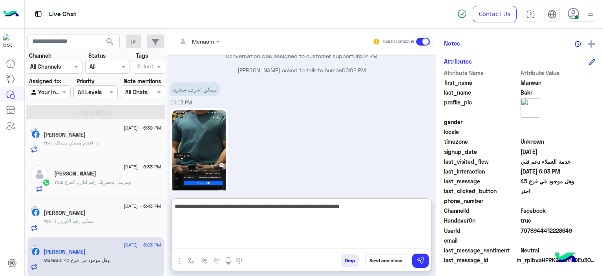 Image resolution: width=603 pixels, height=276 pixels. I want to click on span: gender, so click(481, 122).